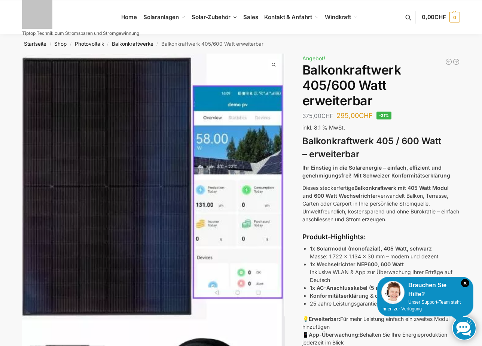  Describe the element at coordinates (381, 203) in the screenshot. I see `p: Dieses steckerfertige verwandelt Balkon, Terrasse, Garten oder Carport in Ihre persönliche Stromq...` at that location.